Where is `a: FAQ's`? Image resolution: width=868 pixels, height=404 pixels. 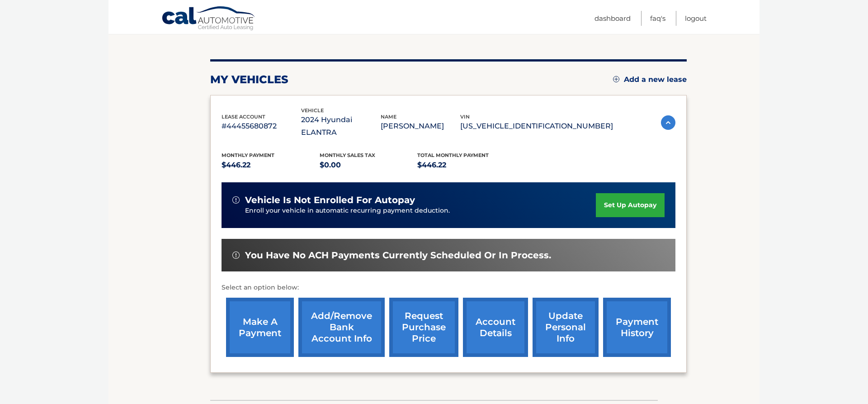
a: FAQ's is located at coordinates (658, 18).